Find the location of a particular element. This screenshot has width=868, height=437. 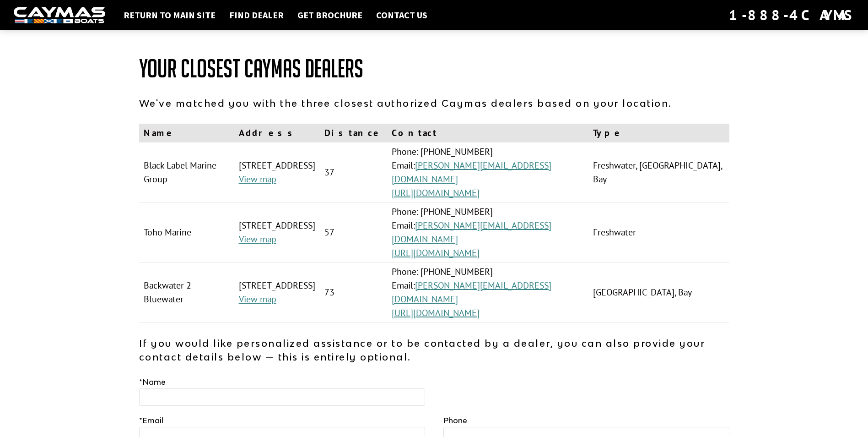

th: Address is located at coordinates (277, 132).